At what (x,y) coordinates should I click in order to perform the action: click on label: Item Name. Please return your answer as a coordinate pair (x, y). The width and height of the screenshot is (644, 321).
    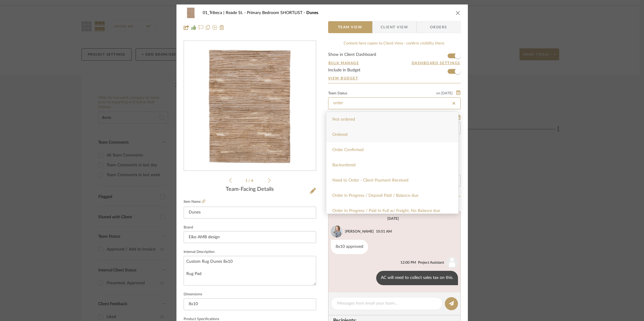
    Looking at the image, I should click on (195, 202).